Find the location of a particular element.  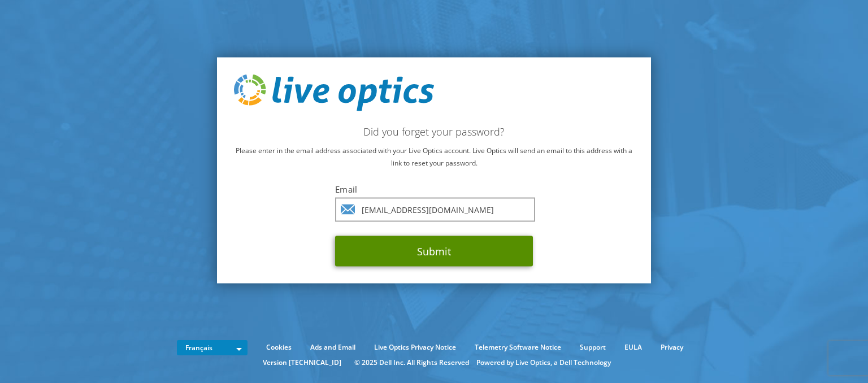

a: Ads and Email is located at coordinates (333, 348).